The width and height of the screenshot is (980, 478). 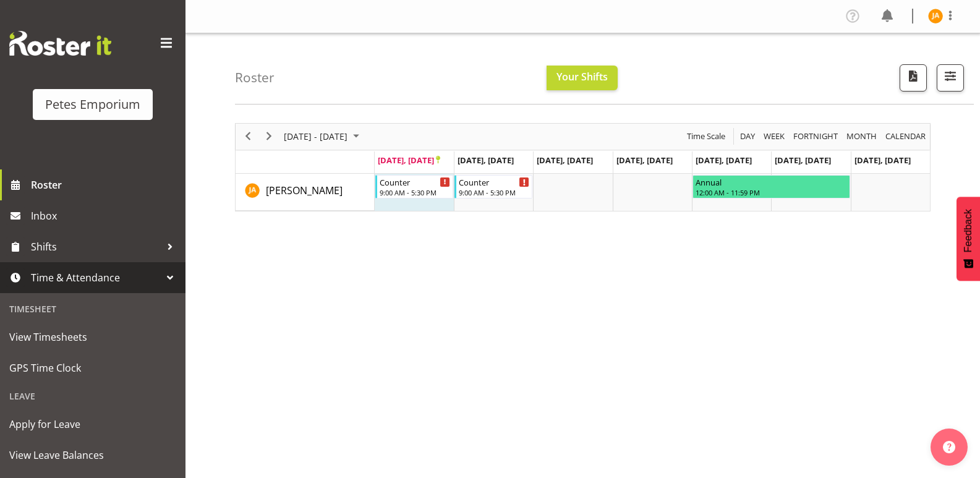 What do you see at coordinates (96, 247) in the screenshot?
I see `span: Shifts` at bounding box center [96, 247].